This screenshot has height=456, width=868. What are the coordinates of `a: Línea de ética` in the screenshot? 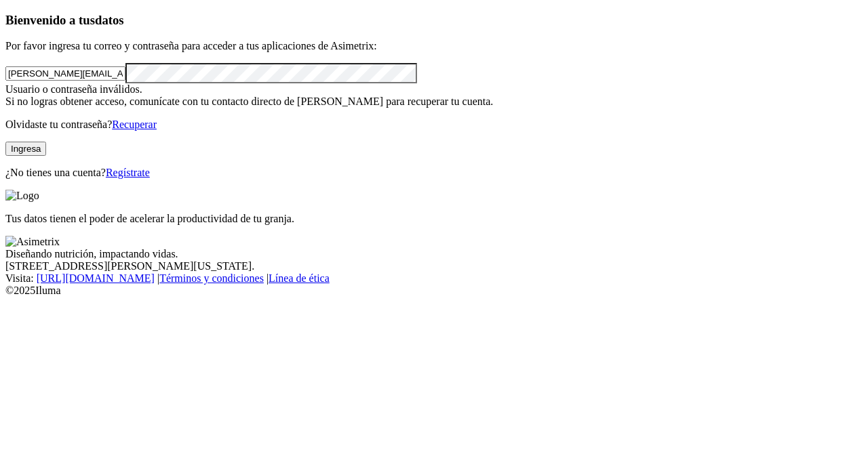 It's located at (299, 278).